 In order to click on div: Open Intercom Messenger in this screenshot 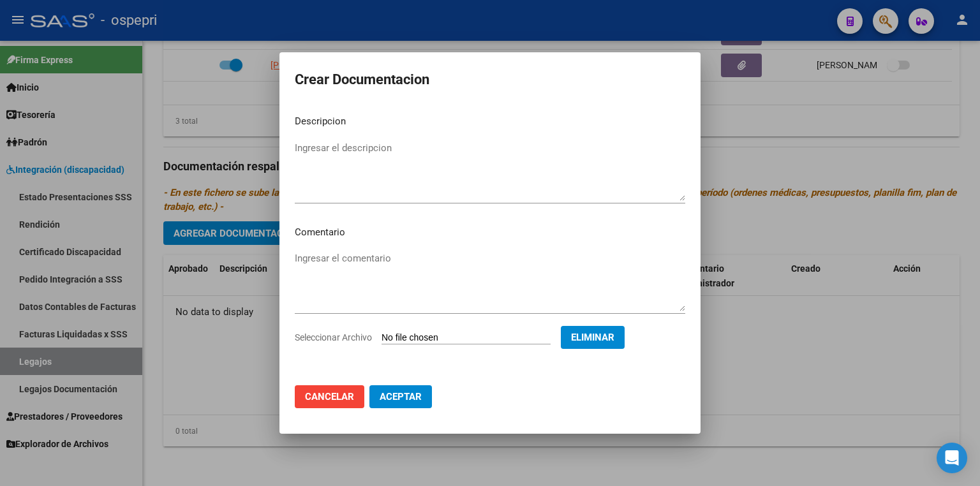, I will do `click(952, 458)`.